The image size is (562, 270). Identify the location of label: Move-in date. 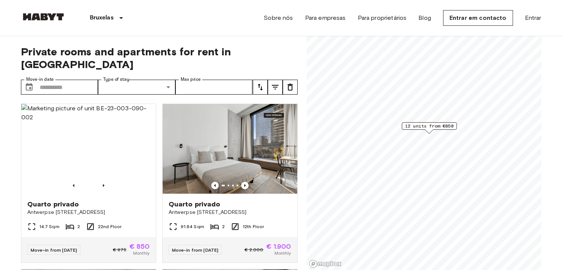
(40, 79).